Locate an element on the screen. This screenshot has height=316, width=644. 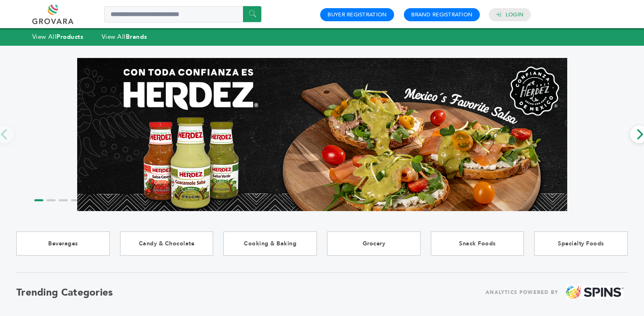
li: Page dot 1 is located at coordinates (39, 200).